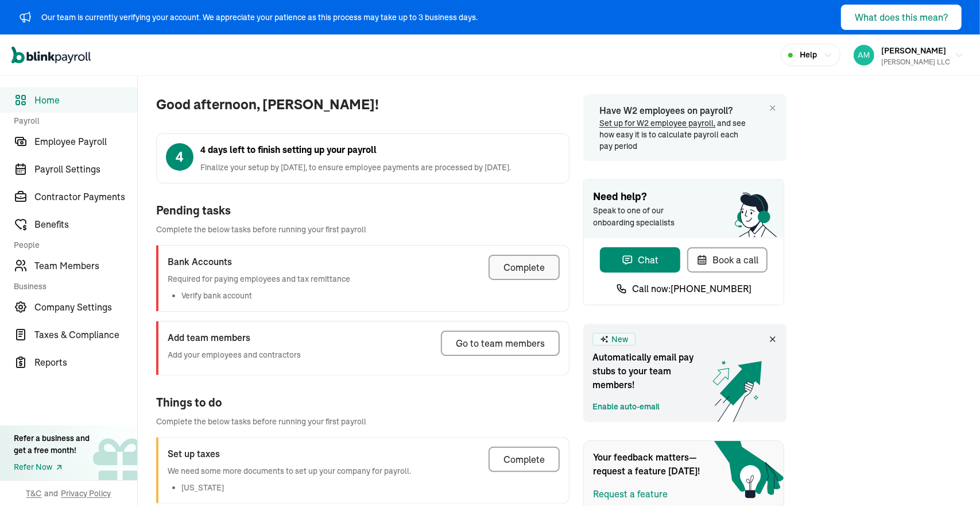  I want to click on div: Our team is currently verifying your account. We appreciate your patience as this process may tak..., so click(259, 17).